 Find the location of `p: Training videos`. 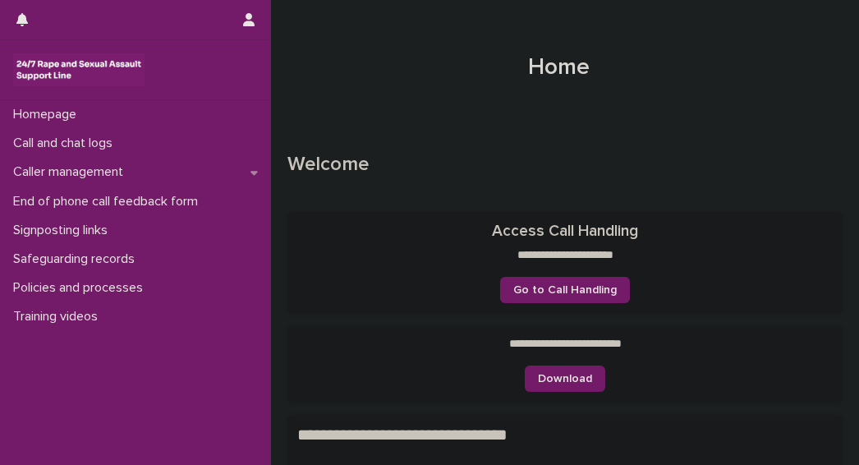

p: Training videos is located at coordinates (58, 316).